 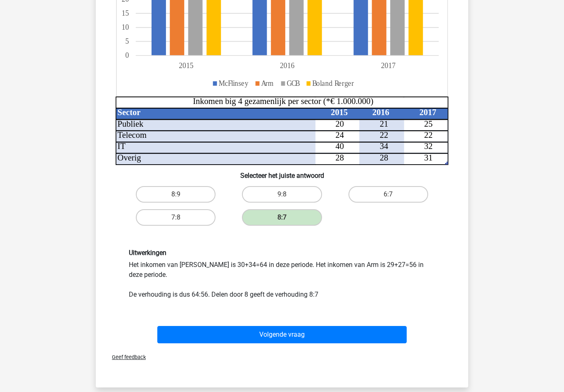 I want to click on tspan: 2016, so click(x=381, y=112).